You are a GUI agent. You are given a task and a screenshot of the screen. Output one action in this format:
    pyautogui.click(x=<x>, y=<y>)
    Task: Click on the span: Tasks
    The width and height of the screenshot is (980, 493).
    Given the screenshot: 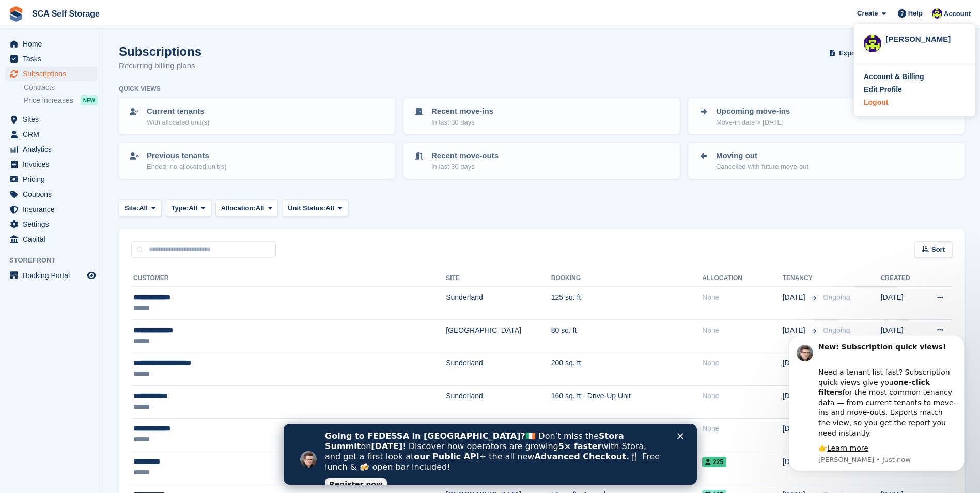 What is the action you would take?
    pyautogui.click(x=54, y=59)
    